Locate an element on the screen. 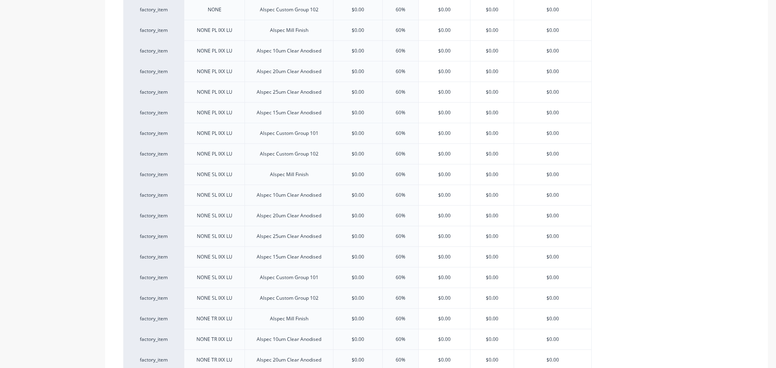 The height and width of the screenshot is (368, 776). div: factory_itemNONE SL IXX LUAlspec 10um Clear Anodised$0.0060%$0.00$0.00$0.00 is located at coordinates (357, 195).